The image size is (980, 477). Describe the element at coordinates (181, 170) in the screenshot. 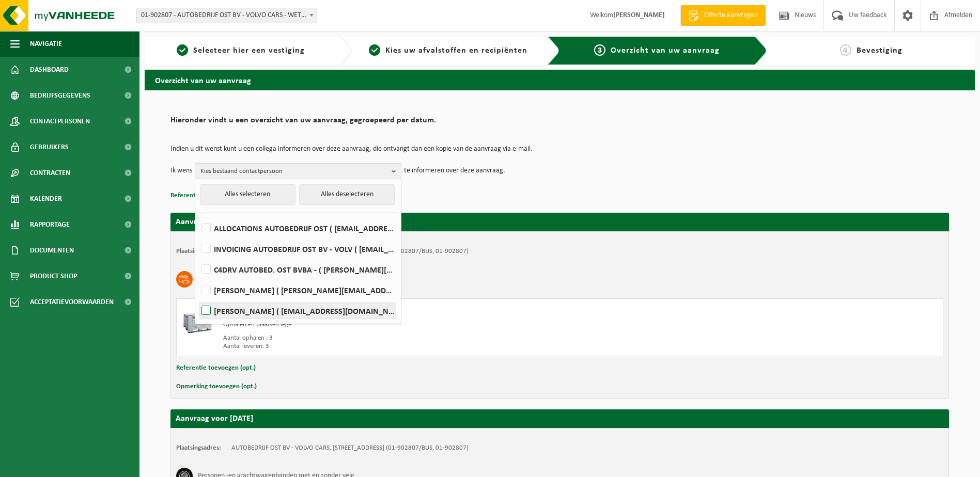

I see `p: Ik wens` at that location.